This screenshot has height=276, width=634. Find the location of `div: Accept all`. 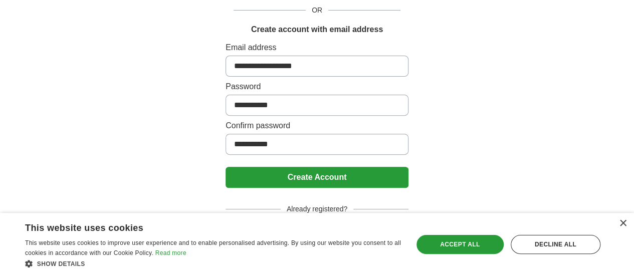

div: Accept all is located at coordinates (460, 245).